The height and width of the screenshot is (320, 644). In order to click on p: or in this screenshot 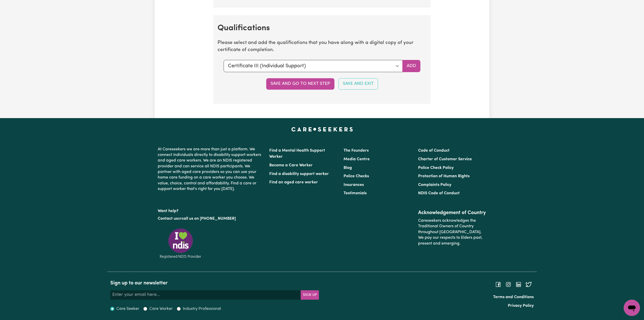, I will do `click(211, 219)`.